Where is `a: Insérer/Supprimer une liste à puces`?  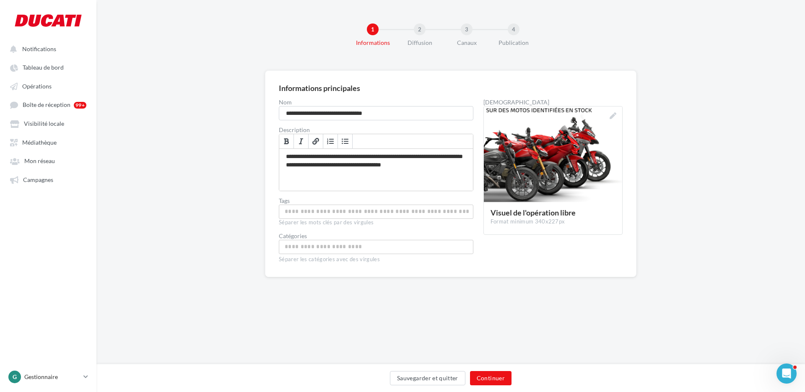
a: Insérer/Supprimer une liste à puces is located at coordinates (345, 141).